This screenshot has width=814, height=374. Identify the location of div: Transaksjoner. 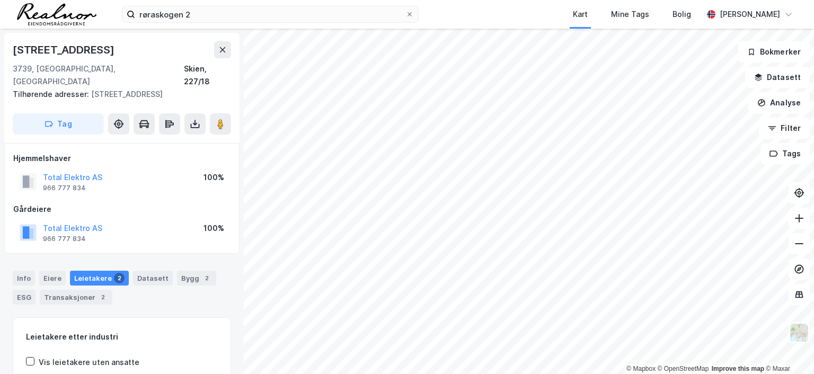
(76, 297).